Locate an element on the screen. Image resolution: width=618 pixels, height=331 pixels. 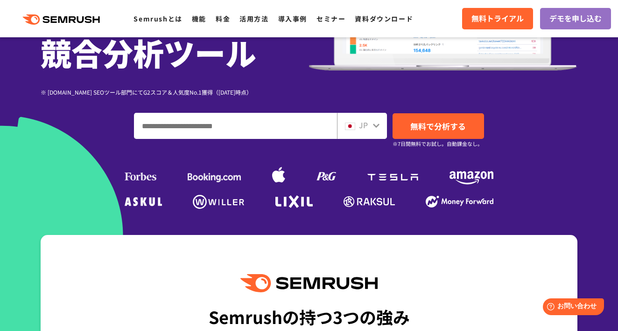
span: JP is located at coordinates (363, 125).